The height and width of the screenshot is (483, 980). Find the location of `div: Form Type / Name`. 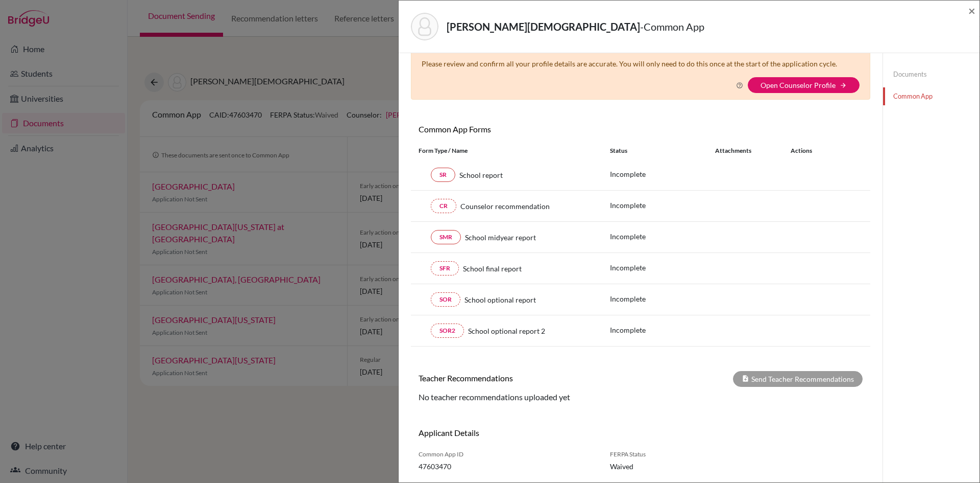

div: Form Type / Name is located at coordinates (506, 151).